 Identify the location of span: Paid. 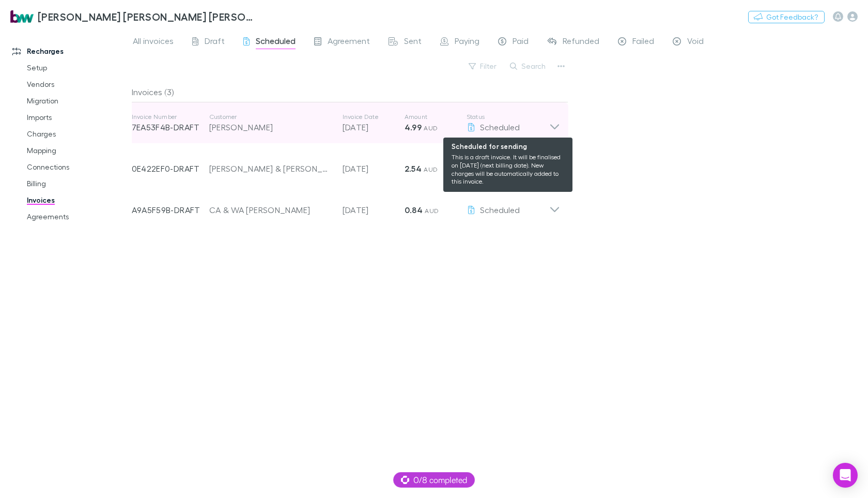
(520, 42).